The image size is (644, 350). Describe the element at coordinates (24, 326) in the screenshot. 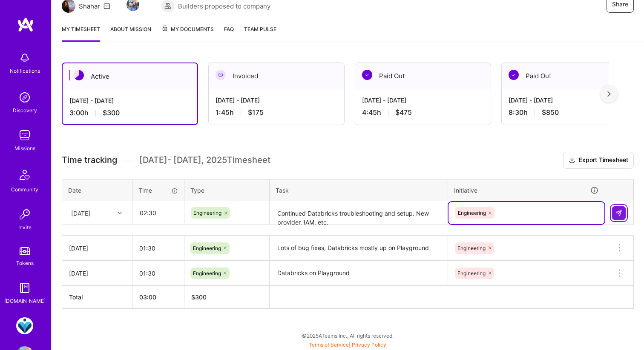

I see `a: MedArrive: Devops` at that location.